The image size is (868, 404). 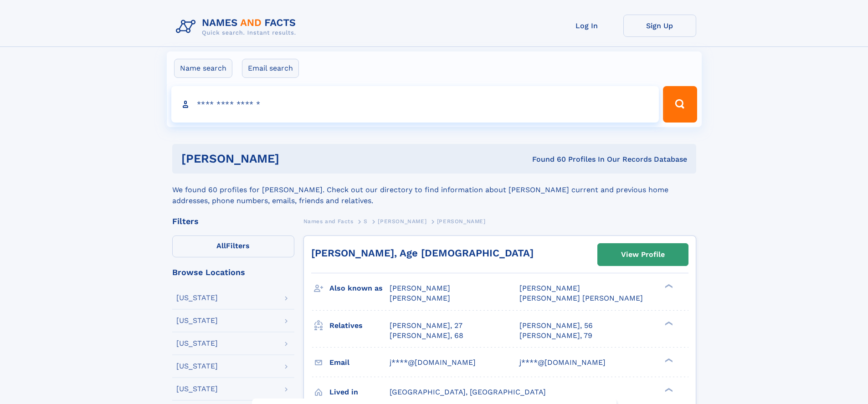 What do you see at coordinates (359, 288) in the screenshot?
I see `h3: Also known as` at bounding box center [359, 288].